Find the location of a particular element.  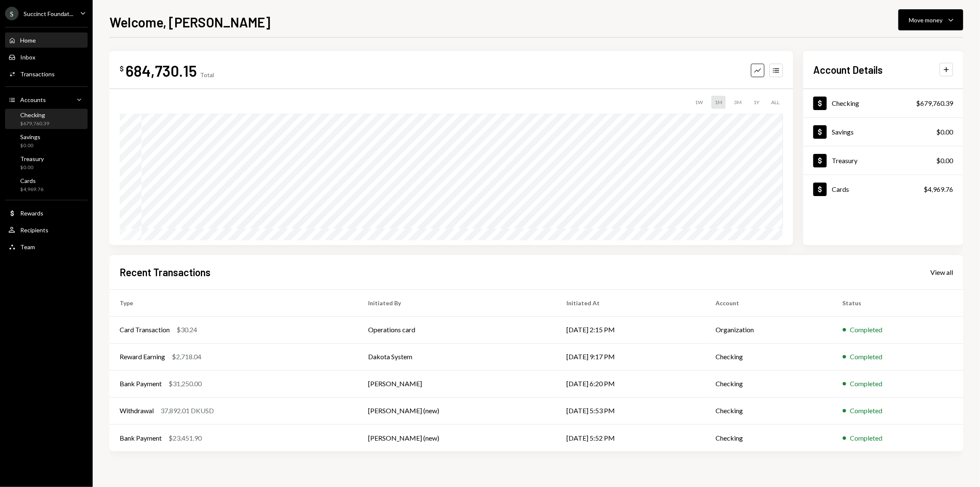

div: Transactions is located at coordinates (37, 74).